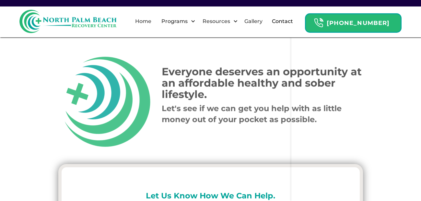  I want to click on a: Home, so click(143, 21).